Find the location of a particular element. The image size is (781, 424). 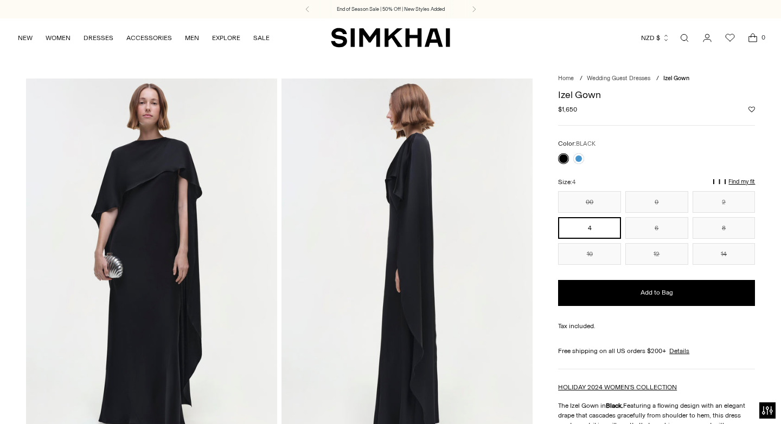

button: 0 is located at coordinates (657, 202).